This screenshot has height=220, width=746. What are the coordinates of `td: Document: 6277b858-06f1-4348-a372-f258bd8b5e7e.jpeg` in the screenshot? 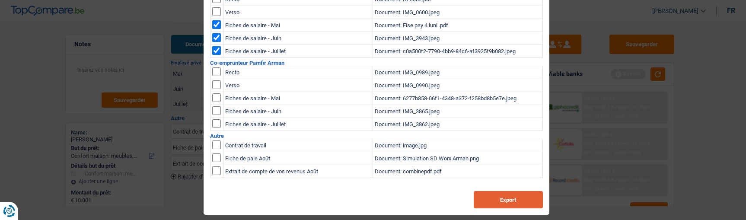 It's located at (457, 99).